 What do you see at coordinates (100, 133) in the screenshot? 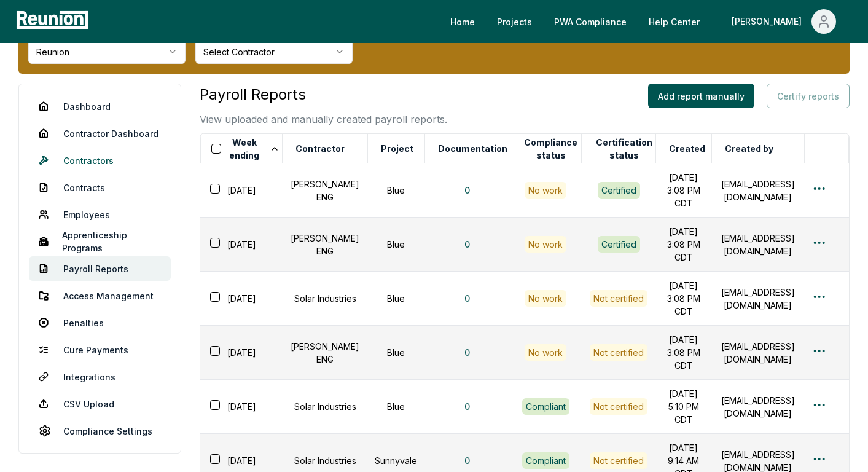
I see `a: Contractor Dashboard` at bounding box center [100, 133].